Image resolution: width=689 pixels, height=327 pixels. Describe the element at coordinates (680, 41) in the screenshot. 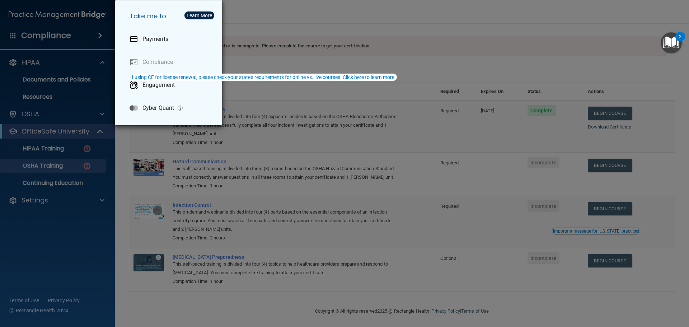

I see `div: 2` at that location.